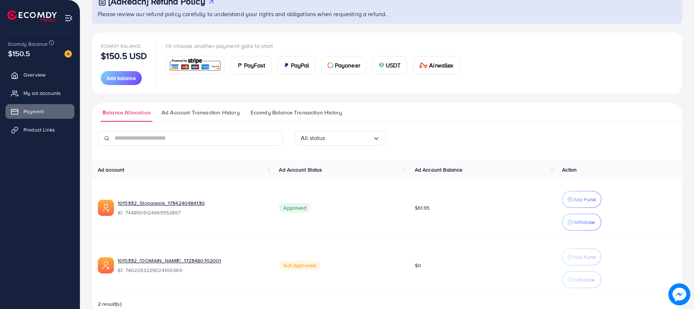  Describe the element at coordinates (439, 170) in the screenshot. I see `span: Ad Account Balance` at that location.